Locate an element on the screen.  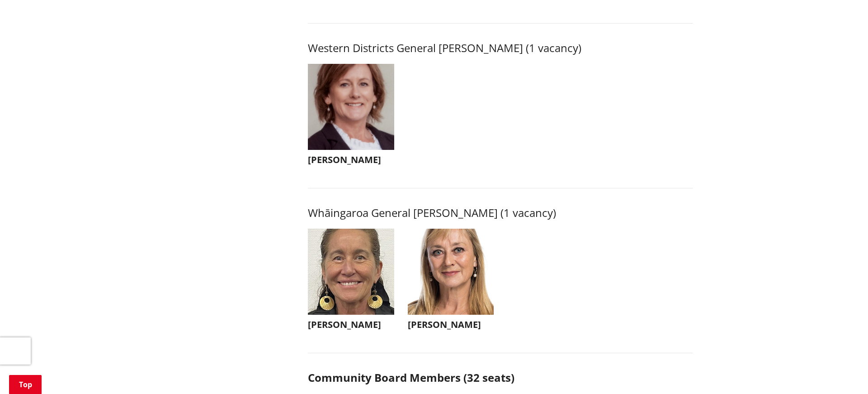
strong: Community Board Members (32 seats) is located at coordinates (411, 377).